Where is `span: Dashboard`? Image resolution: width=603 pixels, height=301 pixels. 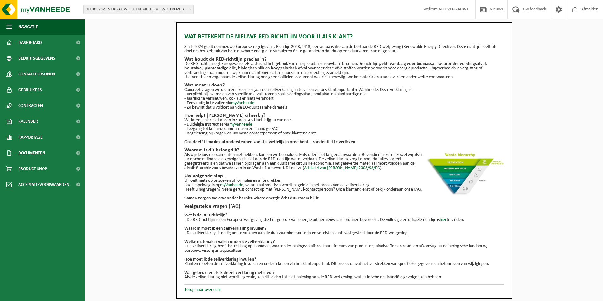 span: Dashboard is located at coordinates (30, 43).